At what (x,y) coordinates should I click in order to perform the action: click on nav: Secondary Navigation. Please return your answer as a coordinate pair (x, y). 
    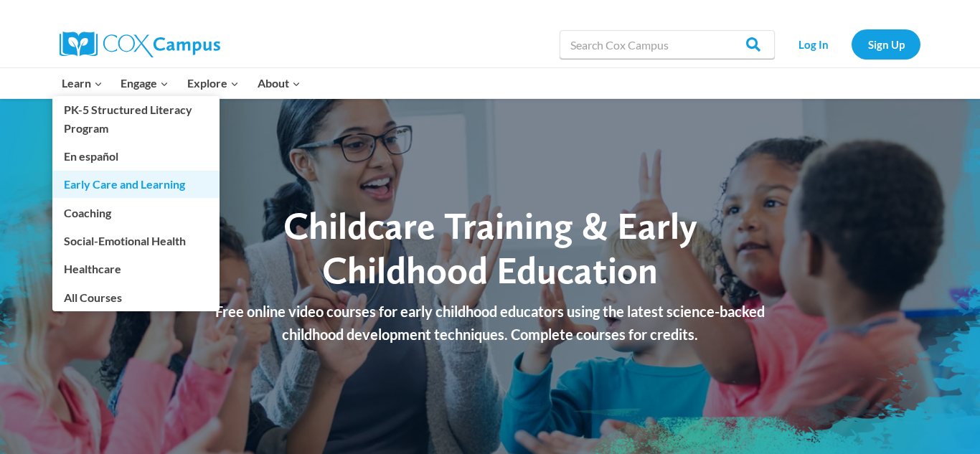
    Looking at the image, I should click on (851, 44).